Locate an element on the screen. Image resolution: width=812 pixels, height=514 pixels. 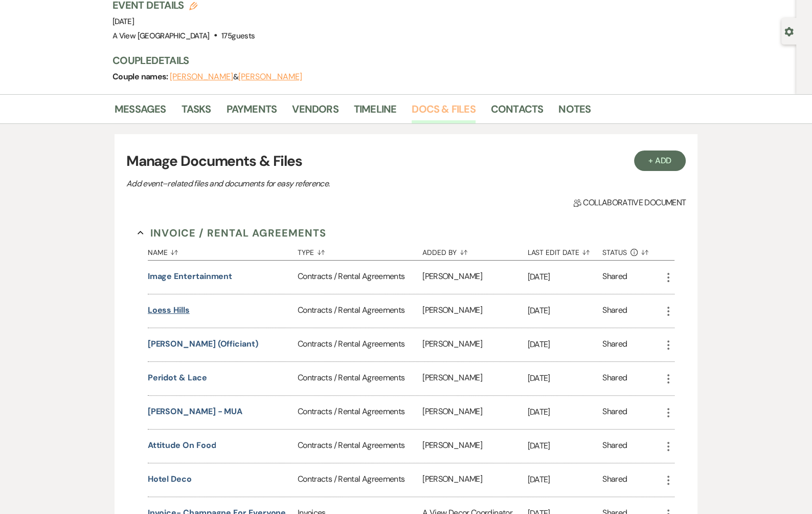
a: Tasks is located at coordinates (196, 112).